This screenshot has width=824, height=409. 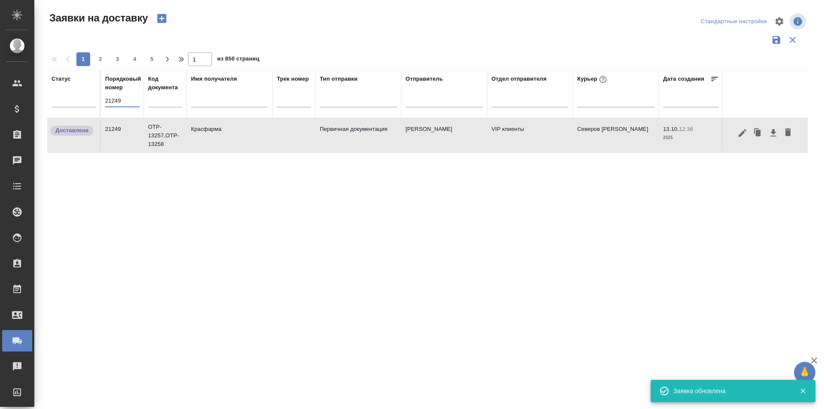 I want to click on button: Сбросить фильтры, so click(x=793, y=40).